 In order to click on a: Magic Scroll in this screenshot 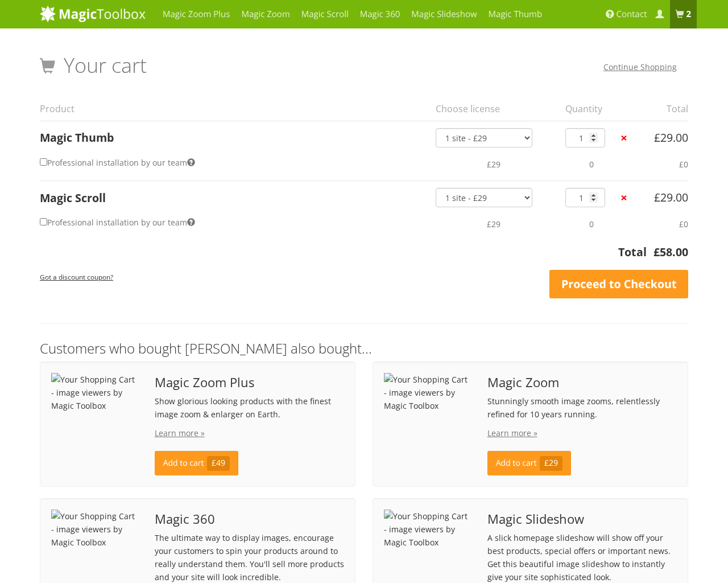, I will do `click(73, 197)`.